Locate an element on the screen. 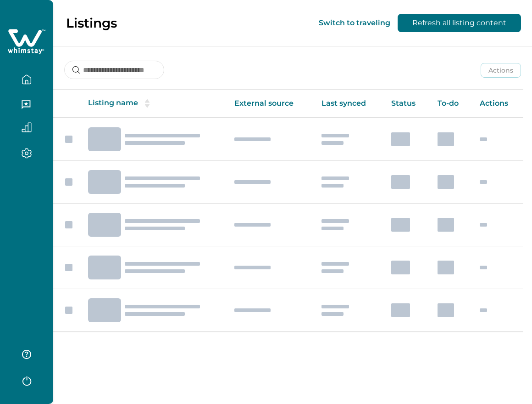 This screenshot has width=532, height=404. th: Listing name is located at coordinates (154, 103).